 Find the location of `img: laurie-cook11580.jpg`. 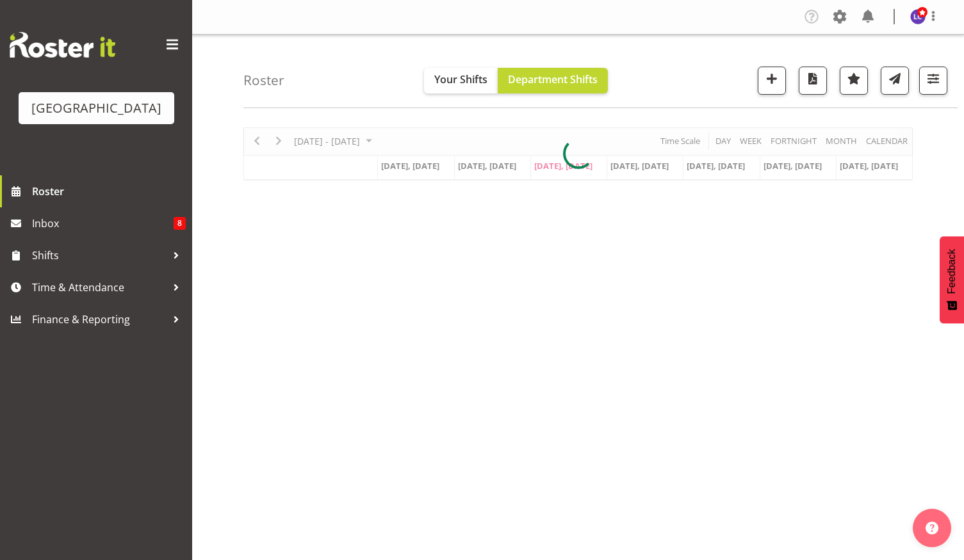

img: laurie-cook11580.jpg is located at coordinates (918, 17).